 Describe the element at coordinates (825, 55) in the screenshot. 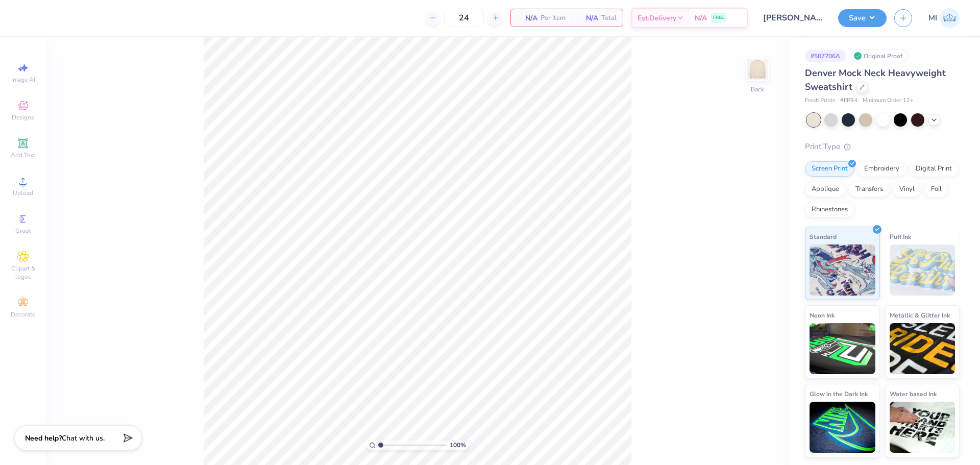

I see `div: # 507706A` at that location.